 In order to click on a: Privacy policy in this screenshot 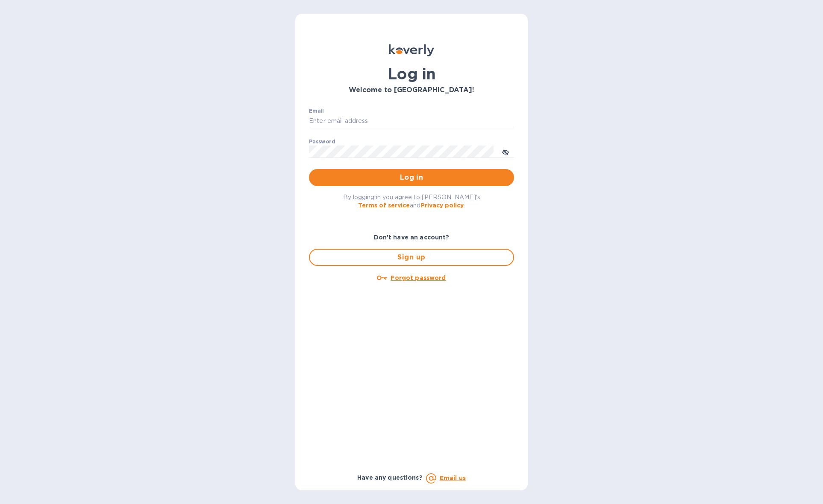, I will do `click(442, 205)`.